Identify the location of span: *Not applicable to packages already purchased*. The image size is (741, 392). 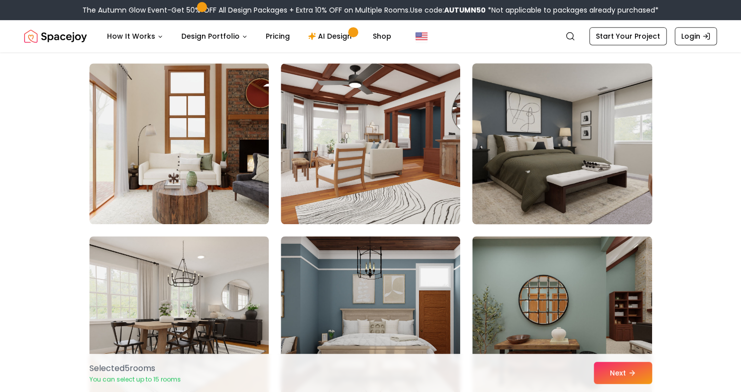
(573, 10).